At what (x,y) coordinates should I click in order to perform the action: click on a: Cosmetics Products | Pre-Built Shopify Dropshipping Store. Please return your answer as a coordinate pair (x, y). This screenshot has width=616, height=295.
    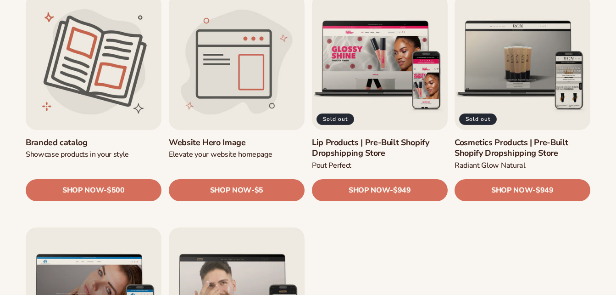
    Looking at the image, I should click on (523, 148).